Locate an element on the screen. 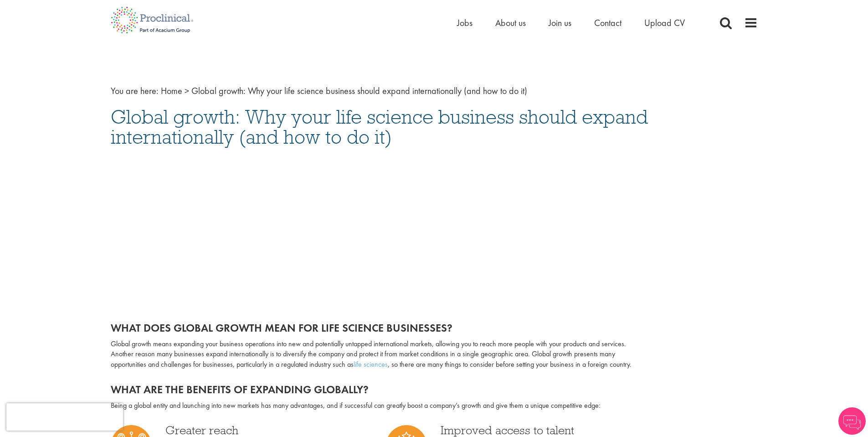 This screenshot has width=868, height=437. h3: Greater reach is located at coordinates (268, 430).